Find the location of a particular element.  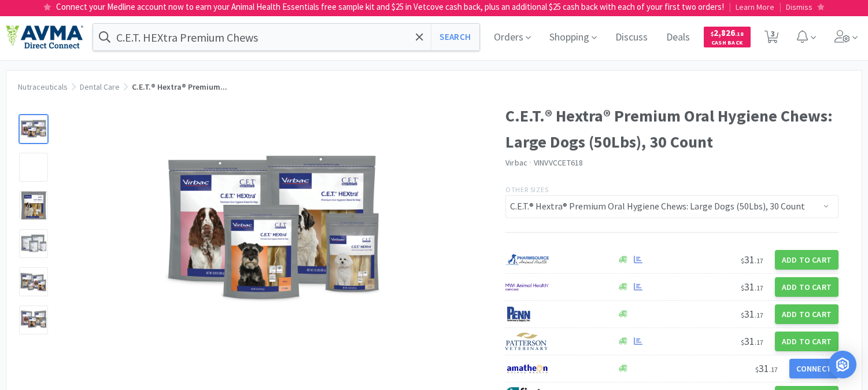

img: f6b2451649754179b5b4e0c70c3f7cb0_2.png is located at coordinates (527, 287).